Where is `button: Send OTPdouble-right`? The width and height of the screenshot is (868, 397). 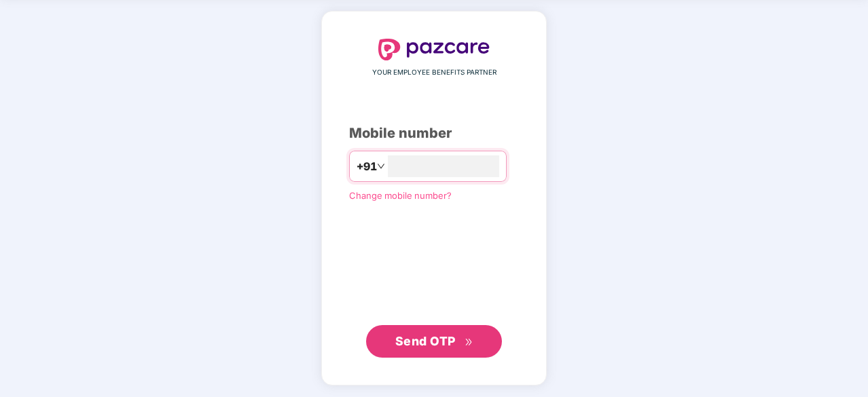
button: Send OTPdouble-right is located at coordinates (434, 341).